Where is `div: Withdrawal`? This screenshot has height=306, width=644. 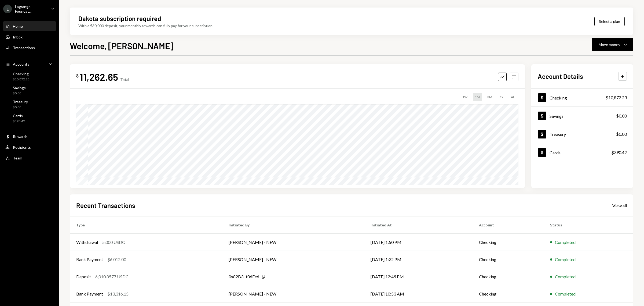 div: Withdrawal is located at coordinates (87, 242).